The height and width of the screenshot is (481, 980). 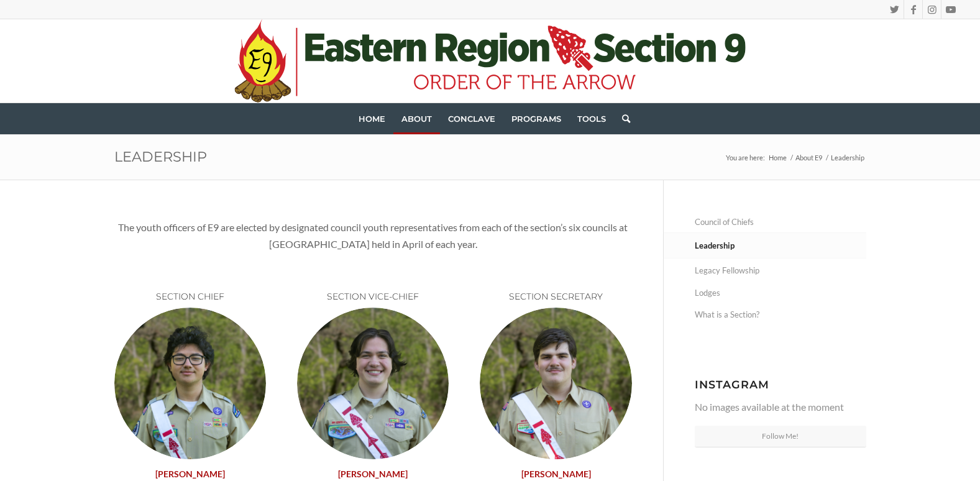 I want to click on a: What is a Section?, so click(x=780, y=314).